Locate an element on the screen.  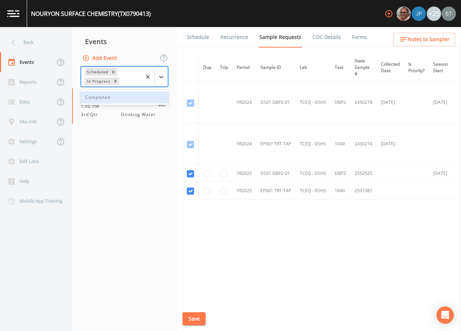
div: Scheduled is located at coordinates (97, 72).